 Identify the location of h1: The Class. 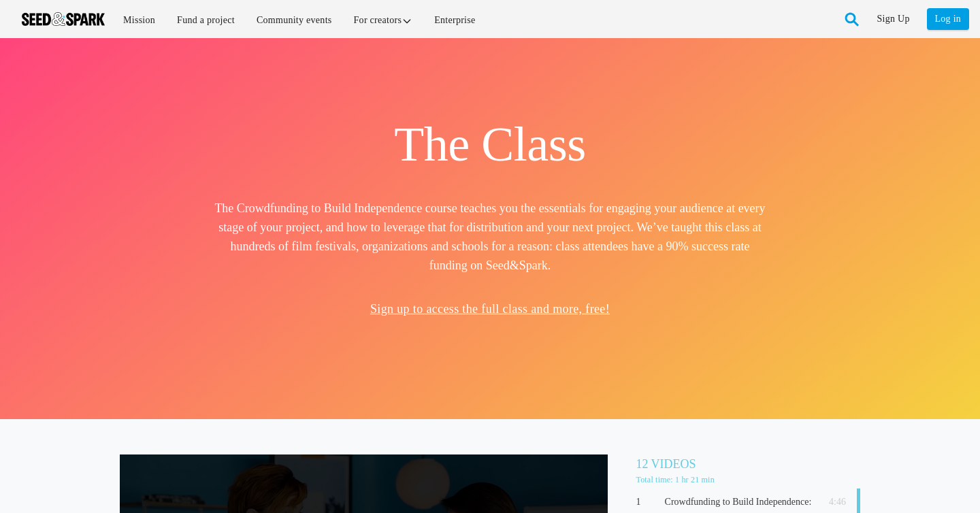
(490, 144).